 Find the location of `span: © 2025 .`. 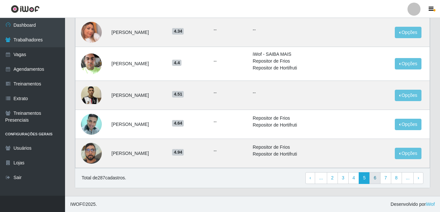

span: © 2025 . is located at coordinates (84, 204).